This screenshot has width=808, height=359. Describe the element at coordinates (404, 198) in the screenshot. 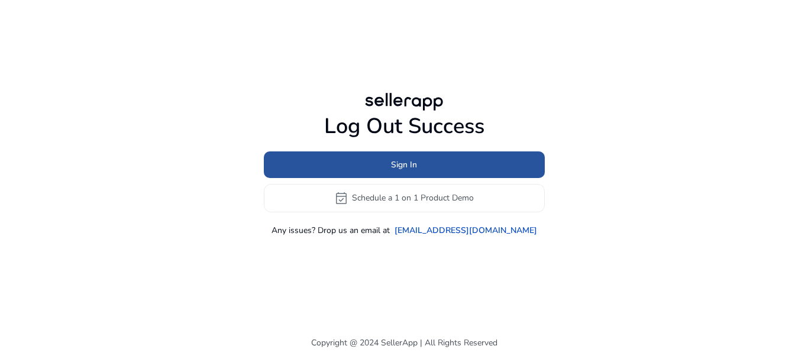

I see `button: event_availableSchedule a 1 on 1 Product Demo` at that location.